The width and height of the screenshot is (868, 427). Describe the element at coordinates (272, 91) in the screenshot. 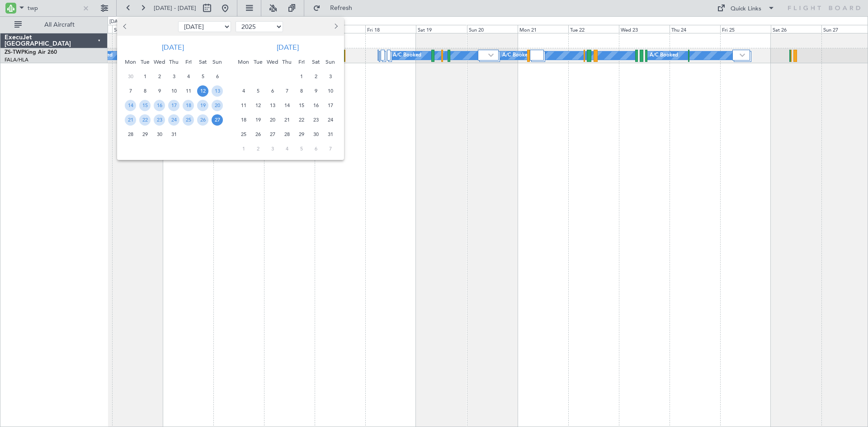

I see `span: 6` at that location.